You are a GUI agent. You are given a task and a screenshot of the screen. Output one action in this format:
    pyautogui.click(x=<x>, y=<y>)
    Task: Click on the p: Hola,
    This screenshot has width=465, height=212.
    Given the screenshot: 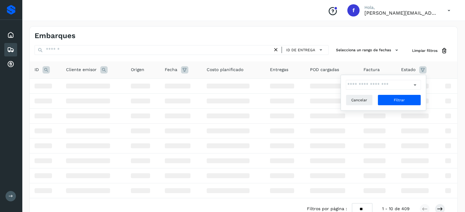 What is the action you would take?
    pyautogui.click(x=401, y=7)
    